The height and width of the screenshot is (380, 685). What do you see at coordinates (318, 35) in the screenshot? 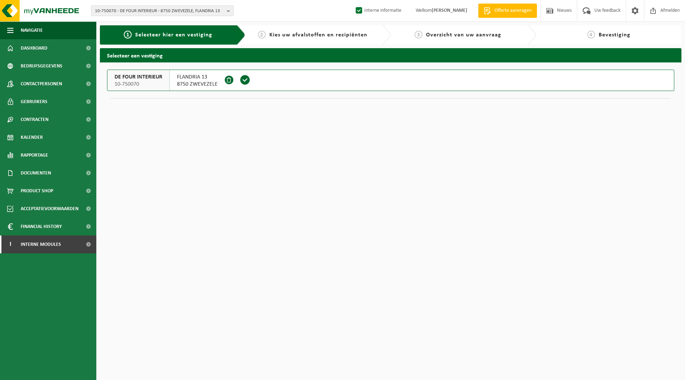
I see `span: Kies uw afvalstoffen en recipiënten` at bounding box center [318, 35].